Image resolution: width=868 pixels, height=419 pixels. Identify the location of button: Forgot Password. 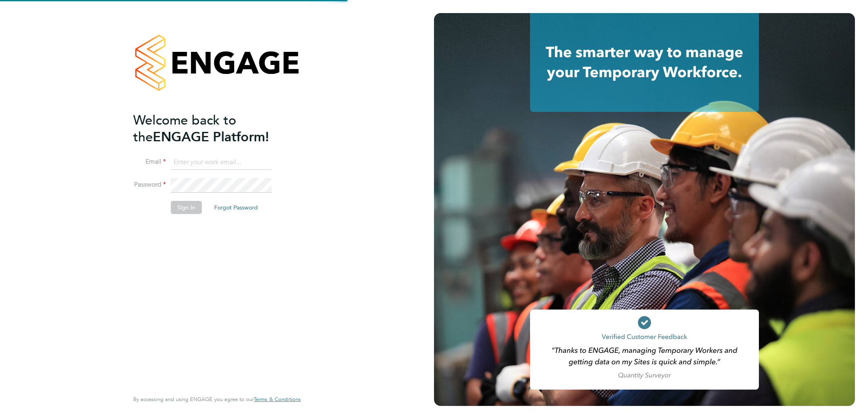
(236, 208).